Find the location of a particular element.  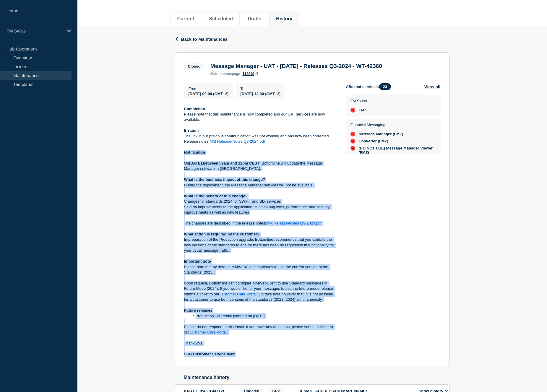

strong: Important note is located at coordinates (197, 261).